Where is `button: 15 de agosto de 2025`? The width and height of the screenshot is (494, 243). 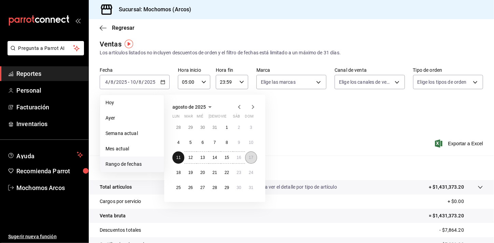
button: 15 de agosto de 2025 is located at coordinates (227, 157).